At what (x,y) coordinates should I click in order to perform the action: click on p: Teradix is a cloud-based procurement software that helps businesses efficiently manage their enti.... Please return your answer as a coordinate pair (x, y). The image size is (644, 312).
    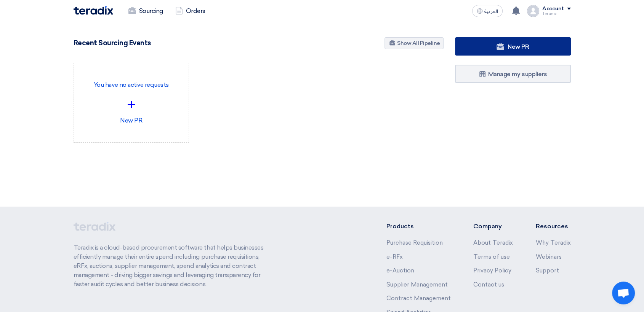
    Looking at the image, I should click on (173, 266).